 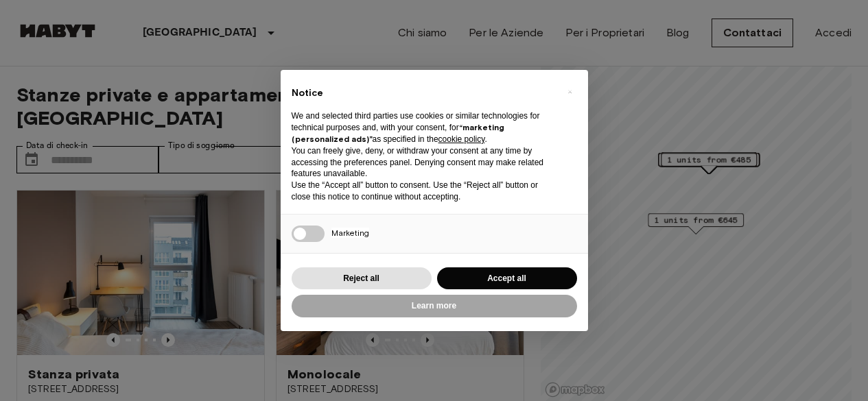 I want to click on p: You can freely give, deny, or withdraw your consent at any time by accessing the preferences pane..., so click(x=424, y=163).